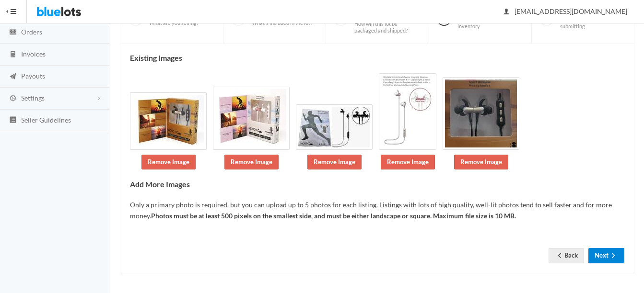 This screenshot has height=293, width=644. Describe the element at coordinates (33, 76) in the screenshot. I see `span: Payouts` at that location.